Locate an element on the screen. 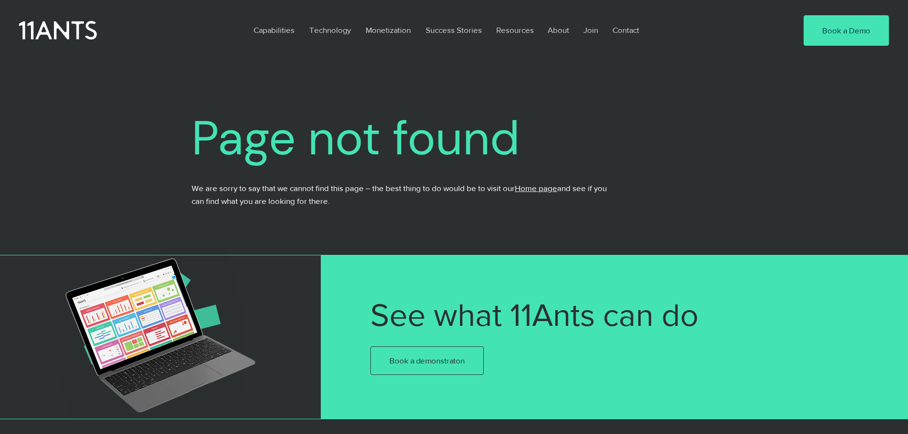 The width and height of the screenshot is (908, 434). nav: Site is located at coordinates (511, 30).